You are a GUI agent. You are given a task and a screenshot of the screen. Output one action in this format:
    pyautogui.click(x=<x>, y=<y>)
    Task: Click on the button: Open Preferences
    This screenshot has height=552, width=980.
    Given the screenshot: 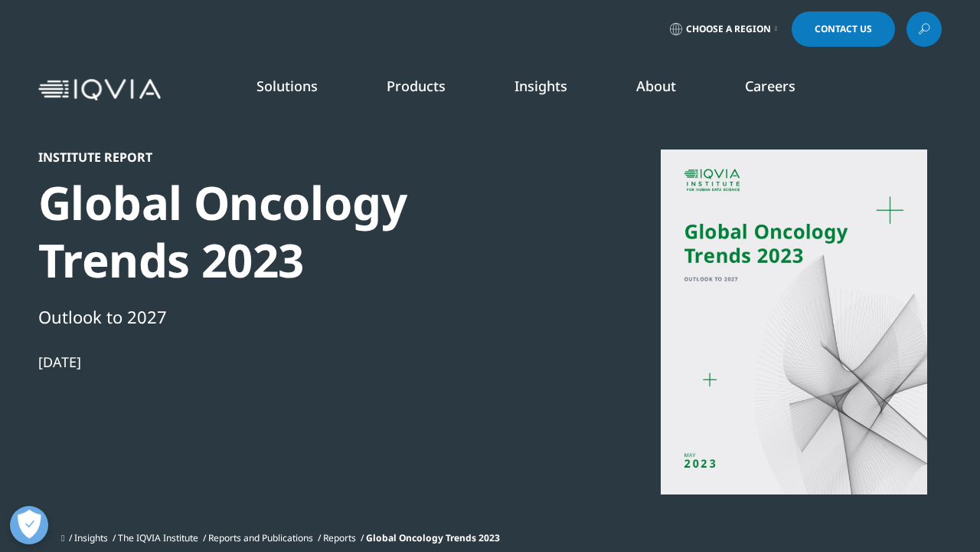 What is the action you would take?
    pyautogui.click(x=29, y=524)
    